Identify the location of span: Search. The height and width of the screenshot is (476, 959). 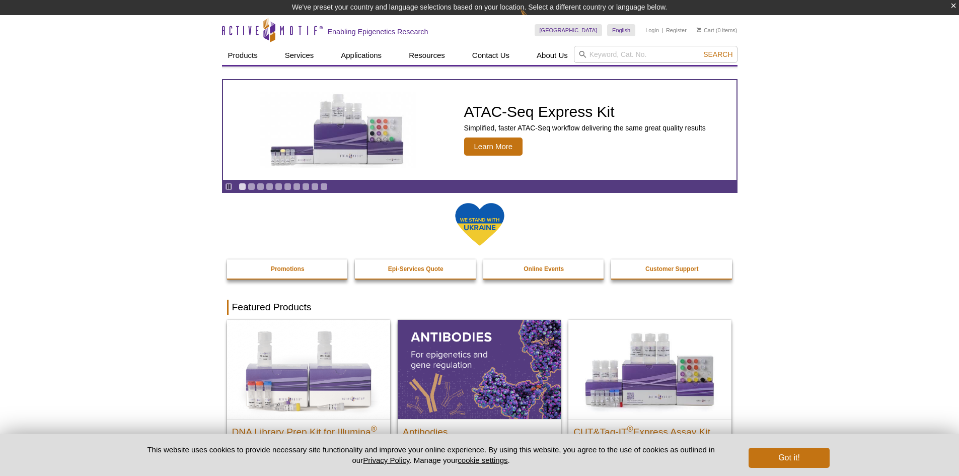
(718, 54).